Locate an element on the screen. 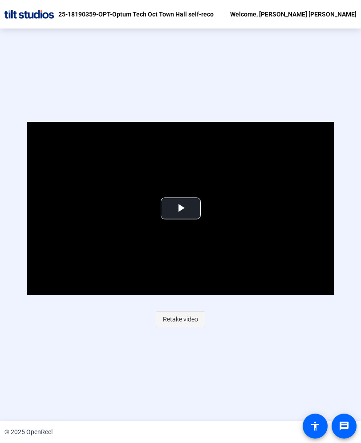 The image size is (361, 443). button: Play Video is located at coordinates (181, 208).